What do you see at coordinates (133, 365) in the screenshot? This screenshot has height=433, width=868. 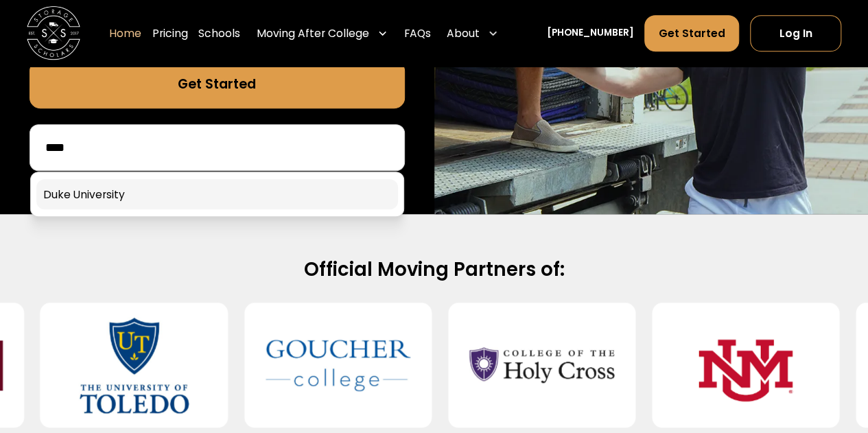 I see `img: University of Toledo` at bounding box center [133, 365].